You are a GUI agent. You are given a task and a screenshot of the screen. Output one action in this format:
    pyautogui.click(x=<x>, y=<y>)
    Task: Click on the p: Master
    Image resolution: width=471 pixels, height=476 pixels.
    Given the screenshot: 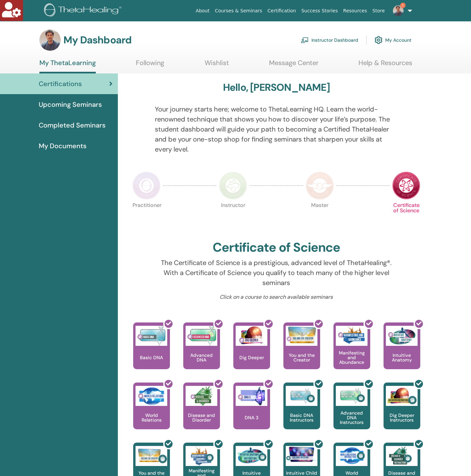 What is the action you would take?
    pyautogui.click(x=320, y=217)
    